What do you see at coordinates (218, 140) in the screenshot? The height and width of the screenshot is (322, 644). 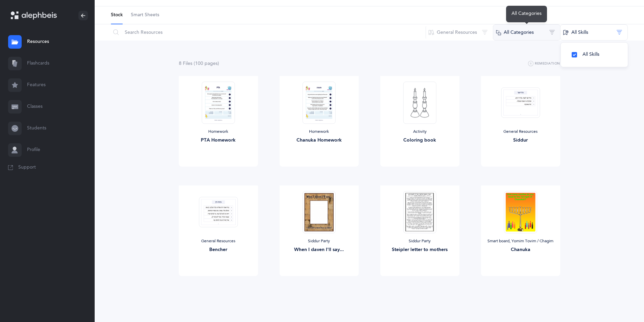 I see `div: PTA Homework` at bounding box center [218, 140].